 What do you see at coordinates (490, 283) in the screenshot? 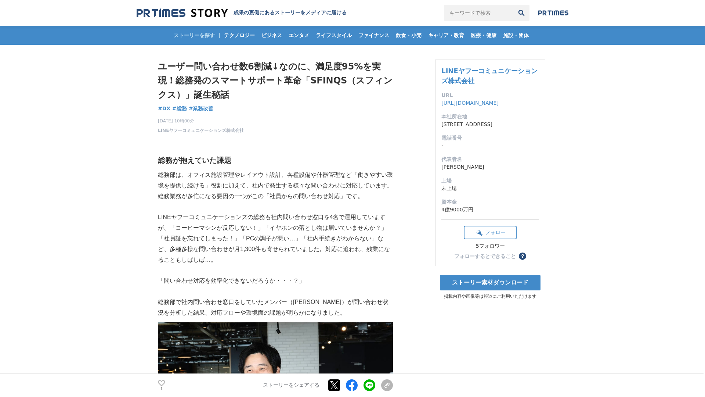
I see `a: ストーリー素材ダウンロード` at bounding box center [490, 283].